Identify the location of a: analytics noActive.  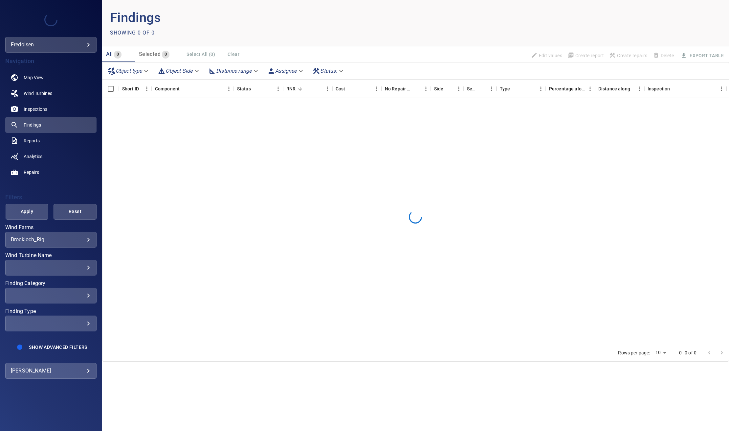
(51, 156).